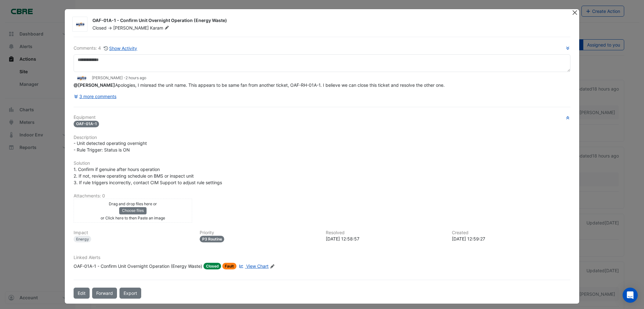 The width and height of the screenshot is (644, 309). Describe the element at coordinates (95, 96) in the screenshot. I see `button: 3 more comments` at that location.